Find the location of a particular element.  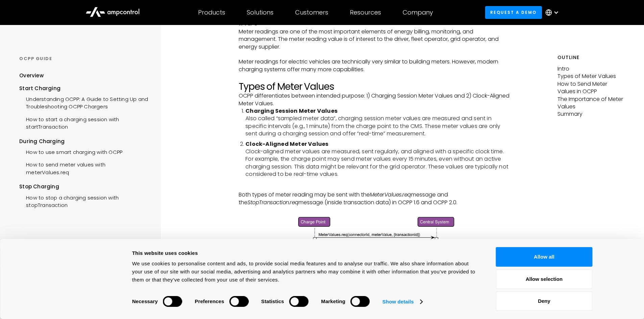

a: How to stop a charging session with stopTransaction is located at coordinates (83, 201).